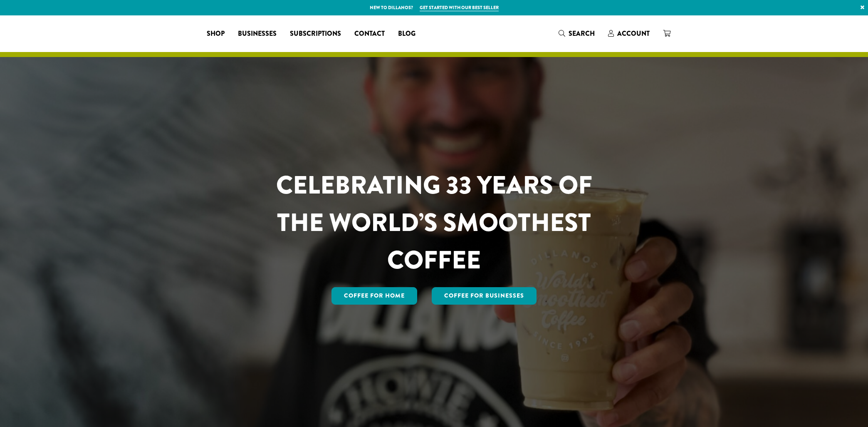 Image resolution: width=868 pixels, height=427 pixels. I want to click on span: Blog, so click(407, 34).